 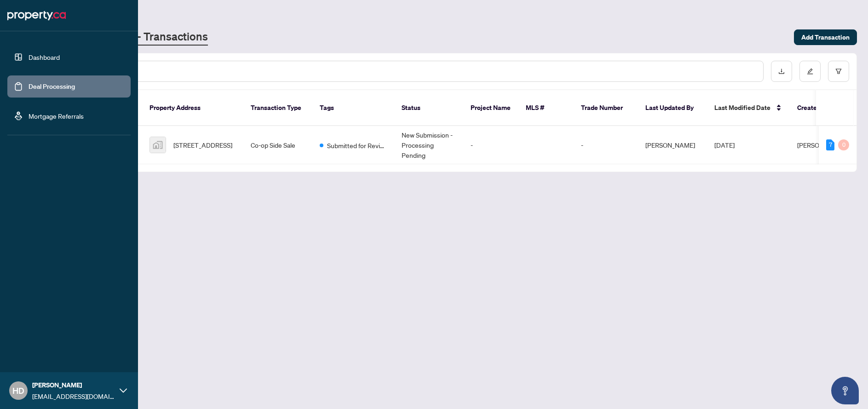 I want to click on div: 7, so click(x=830, y=145).